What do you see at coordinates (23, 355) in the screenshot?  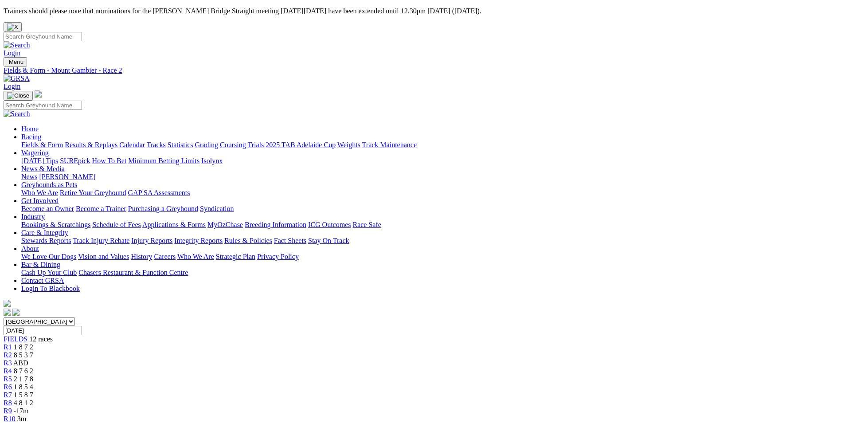 I see `span: 8 5 3 7` at bounding box center [23, 355].